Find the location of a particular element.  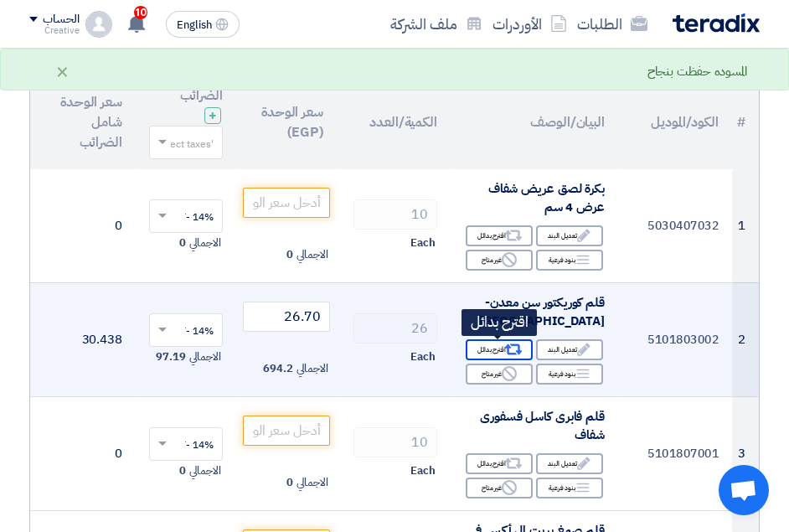

div: الحساب is located at coordinates (61, 20).